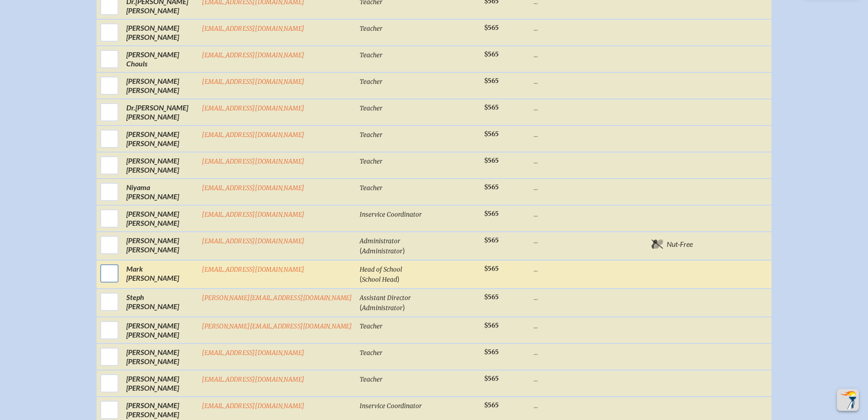  What do you see at coordinates (131, 107) in the screenshot?
I see `span: Dr.` at bounding box center [131, 107].